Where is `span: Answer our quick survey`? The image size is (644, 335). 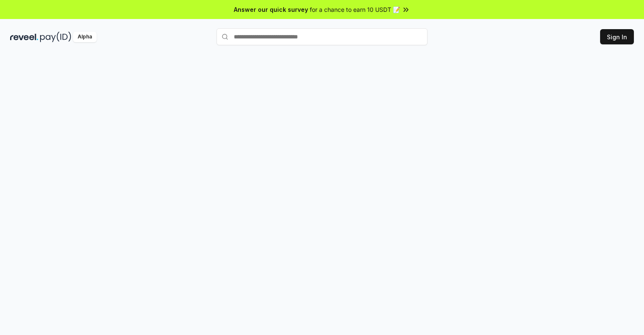 span: Answer our quick survey is located at coordinates (271, 9).